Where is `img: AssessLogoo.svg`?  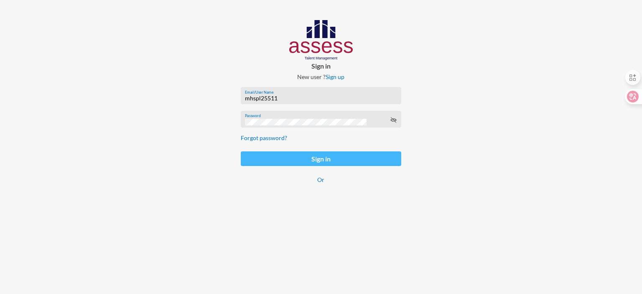
img: AssessLogoo.svg is located at coordinates (321, 40).